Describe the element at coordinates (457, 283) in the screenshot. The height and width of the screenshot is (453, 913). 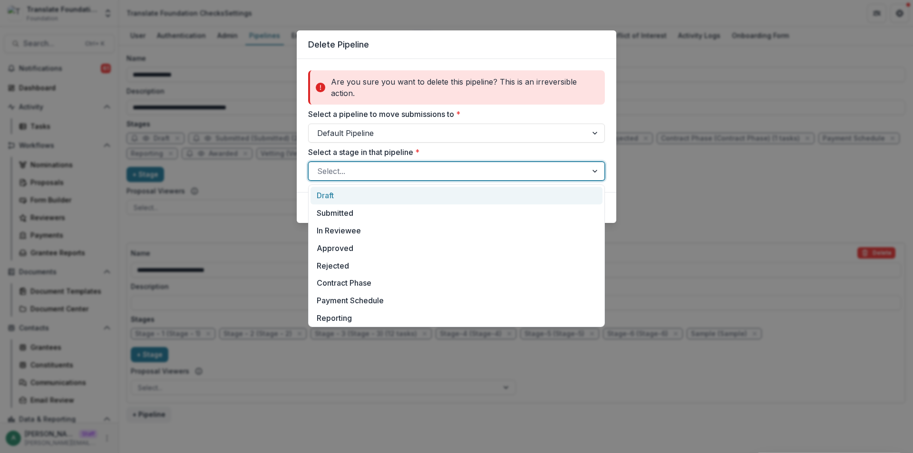
I see `div: Contract Phase` at that location.